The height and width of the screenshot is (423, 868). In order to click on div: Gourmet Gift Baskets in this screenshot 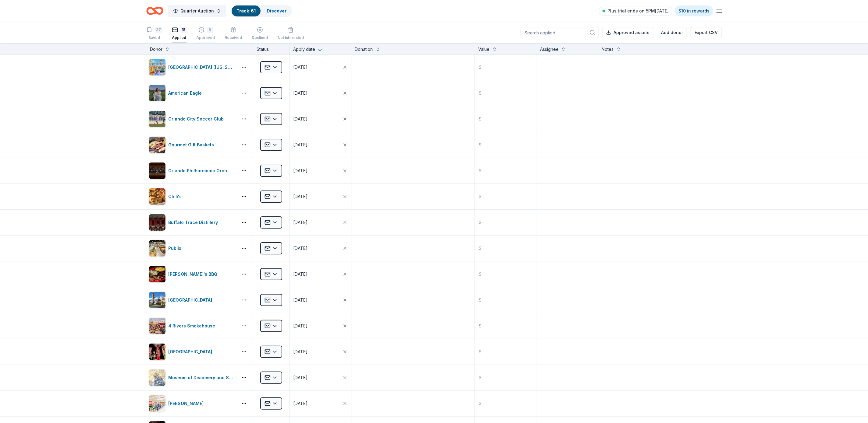, I will do `click(192, 145)`.